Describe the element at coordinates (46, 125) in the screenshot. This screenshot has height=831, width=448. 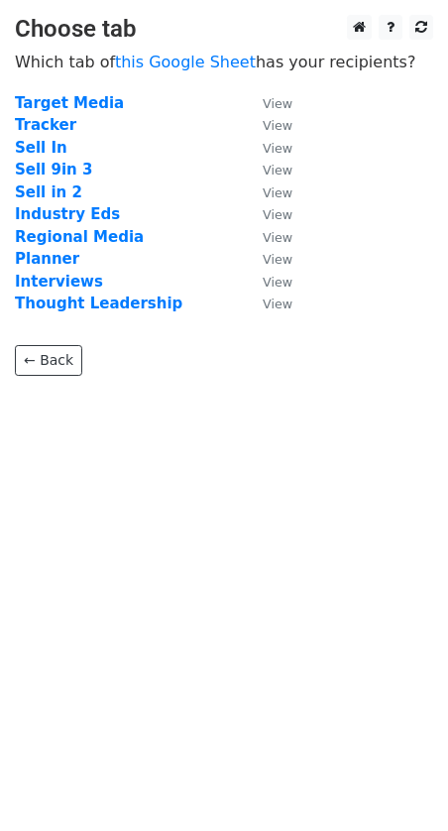
I see `a: Tracker` at that location.